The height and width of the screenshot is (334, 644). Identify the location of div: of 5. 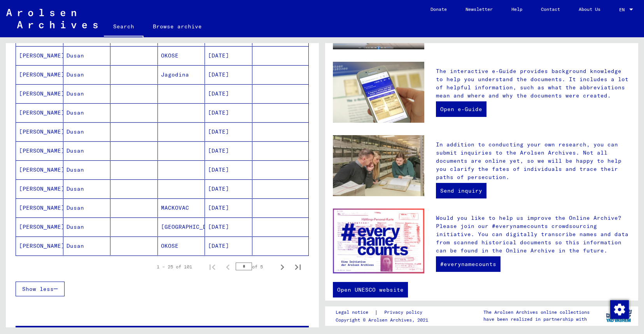
(255, 267).